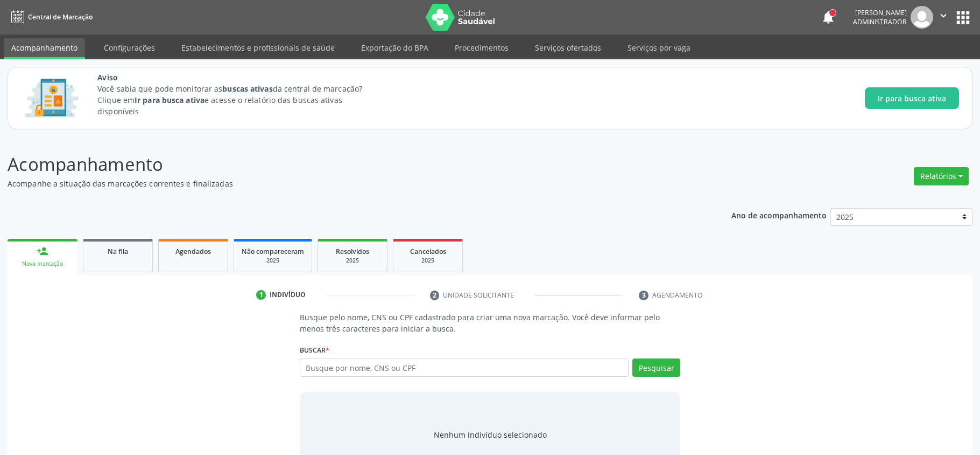 This screenshot has width=980, height=455. Describe the element at coordinates (922, 18) in the screenshot. I see `img: img` at that location.